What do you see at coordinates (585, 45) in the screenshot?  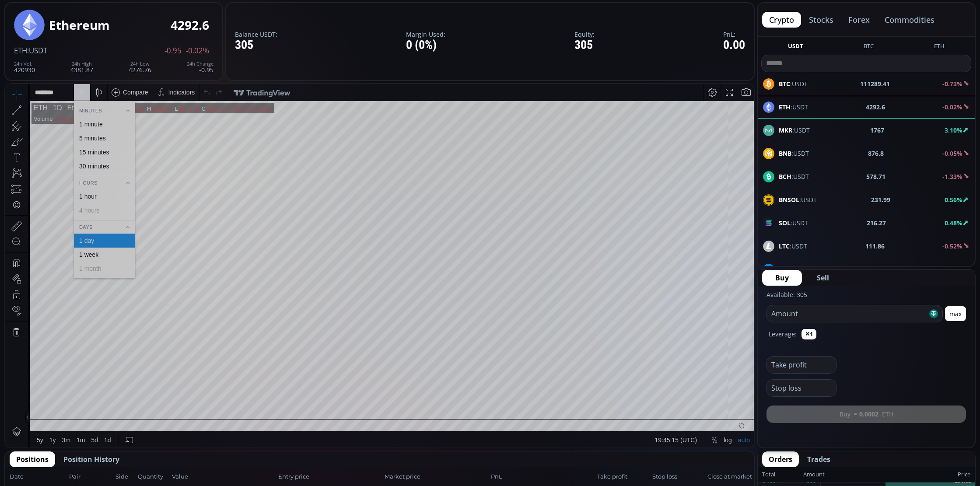 I see `div: 305` at bounding box center [585, 45].